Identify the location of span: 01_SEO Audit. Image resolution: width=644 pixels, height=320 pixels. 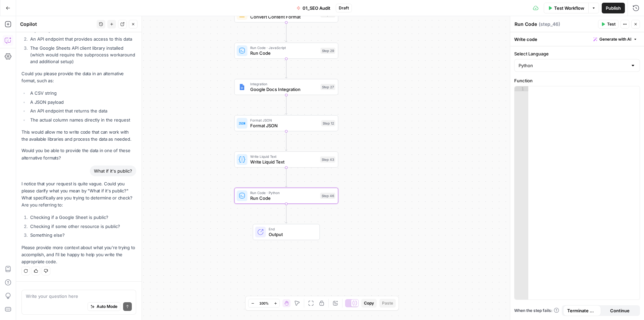
(317, 8).